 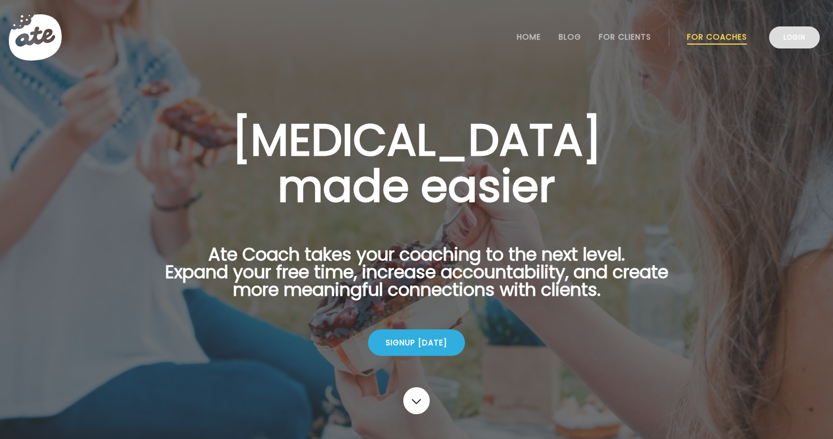 I want to click on a: For Clients, so click(x=624, y=37).